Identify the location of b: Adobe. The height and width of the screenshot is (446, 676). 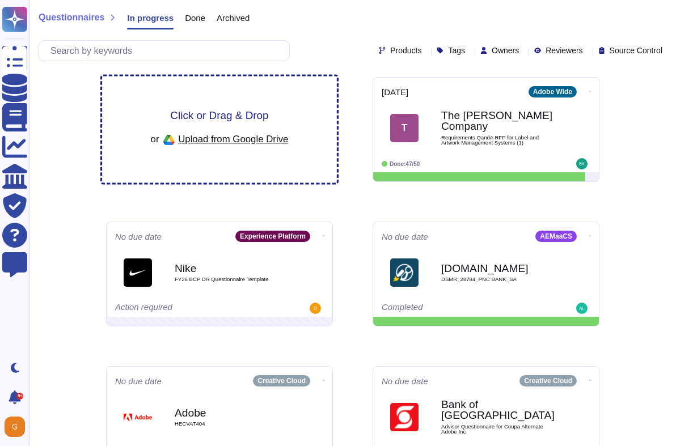
(231, 413).